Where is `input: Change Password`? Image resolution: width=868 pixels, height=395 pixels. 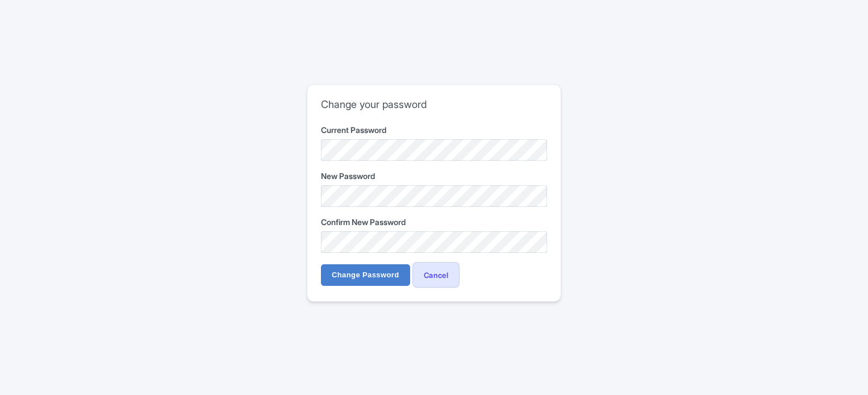
input: Change Password is located at coordinates (365, 275).